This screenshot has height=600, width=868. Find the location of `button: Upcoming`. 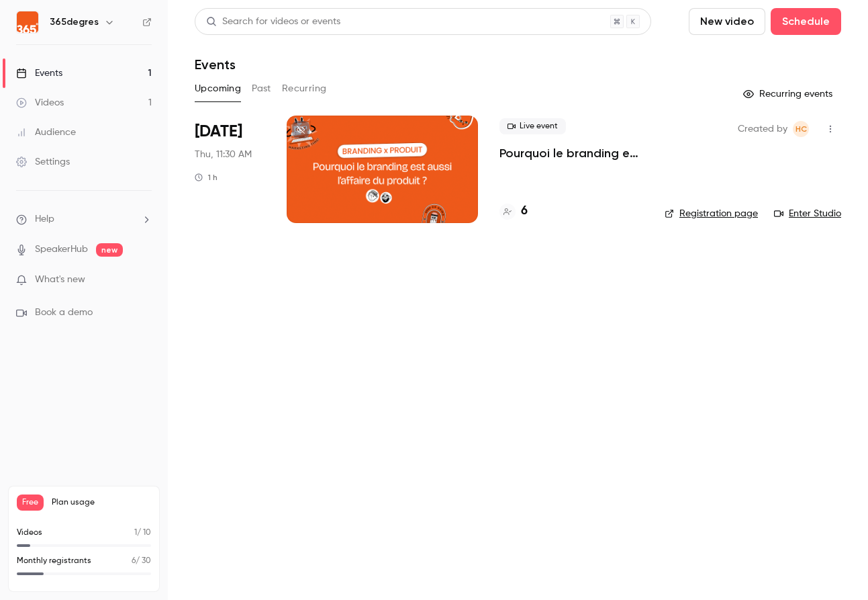

button: Upcoming is located at coordinates (217, 88).